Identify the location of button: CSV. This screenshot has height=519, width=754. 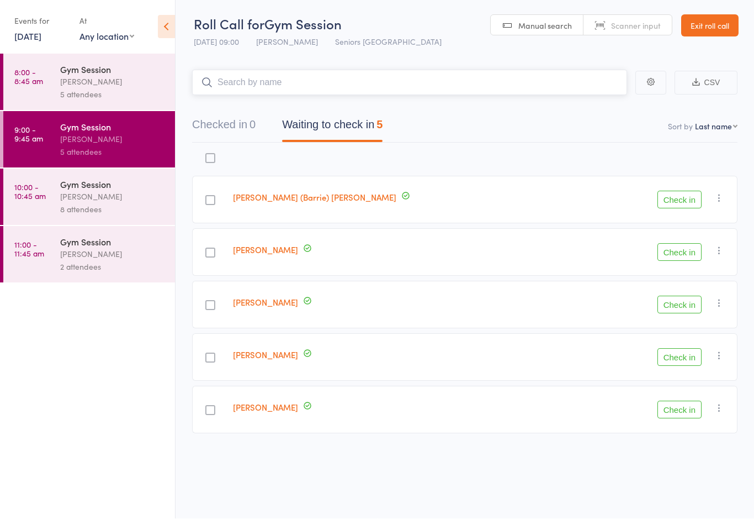
(706, 83).